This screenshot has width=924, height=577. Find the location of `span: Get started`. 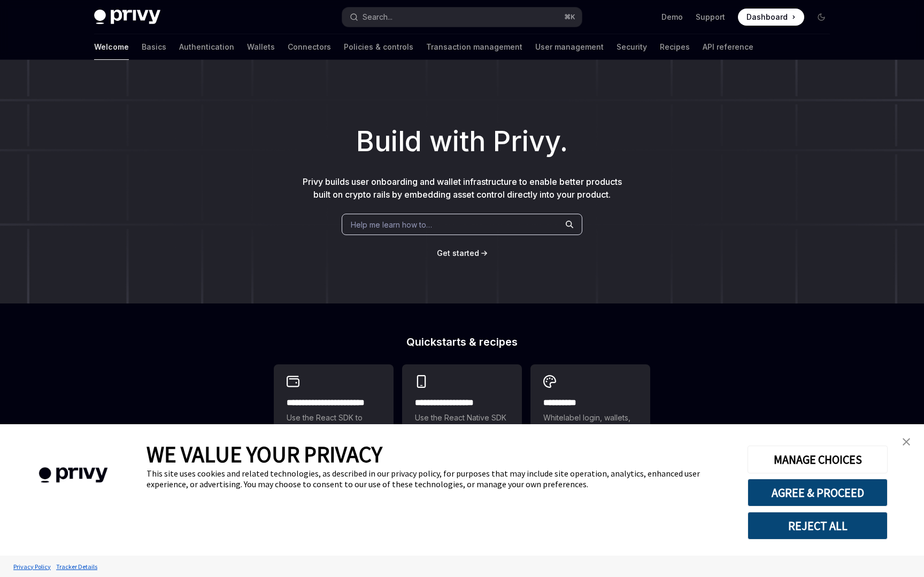

span: Get started is located at coordinates (458, 253).